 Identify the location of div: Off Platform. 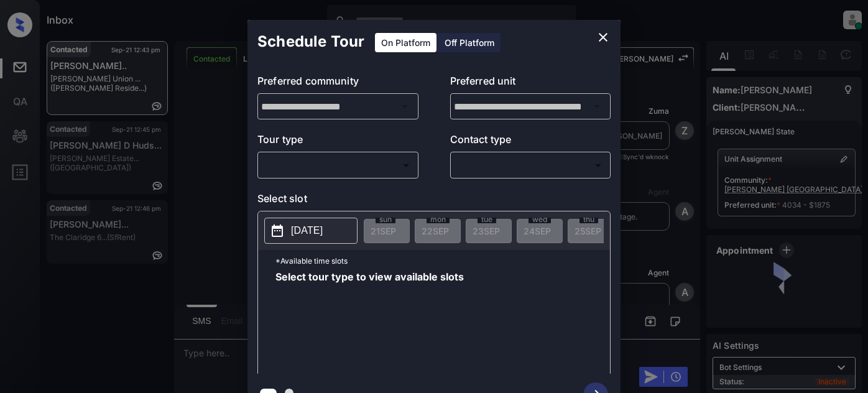
(469, 42).